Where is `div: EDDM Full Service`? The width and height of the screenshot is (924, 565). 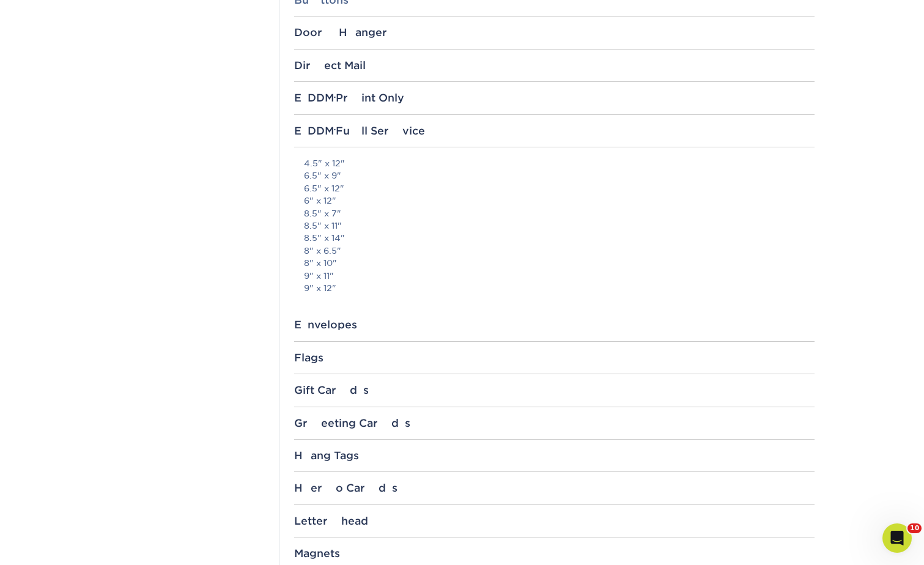 div: EDDM Full Service is located at coordinates (554, 131).